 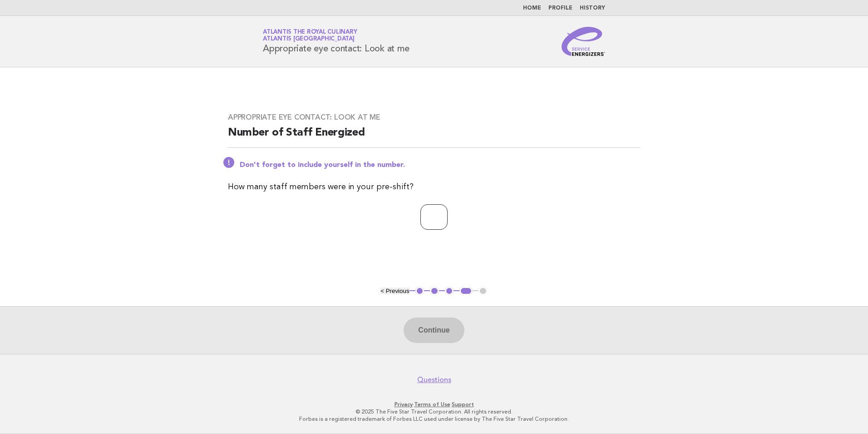 I want to click on button: 2, so click(x=434, y=291).